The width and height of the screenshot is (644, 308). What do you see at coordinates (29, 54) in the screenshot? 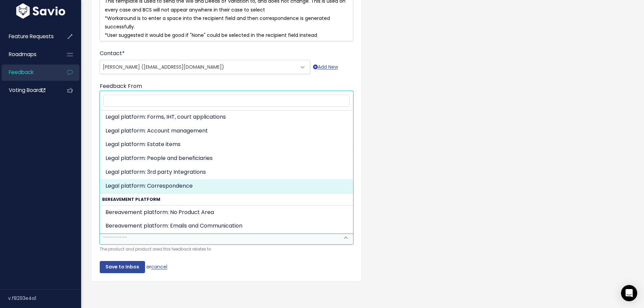
I see `a: Roadmaps` at bounding box center [29, 54].